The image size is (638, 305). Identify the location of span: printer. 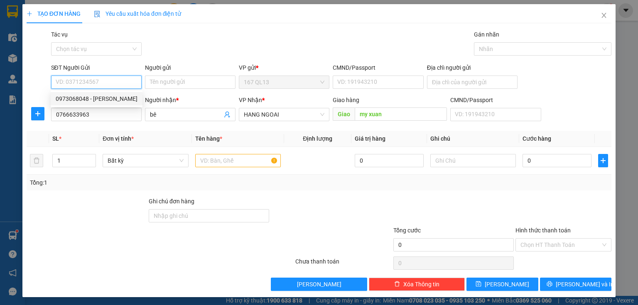
(549, 285).